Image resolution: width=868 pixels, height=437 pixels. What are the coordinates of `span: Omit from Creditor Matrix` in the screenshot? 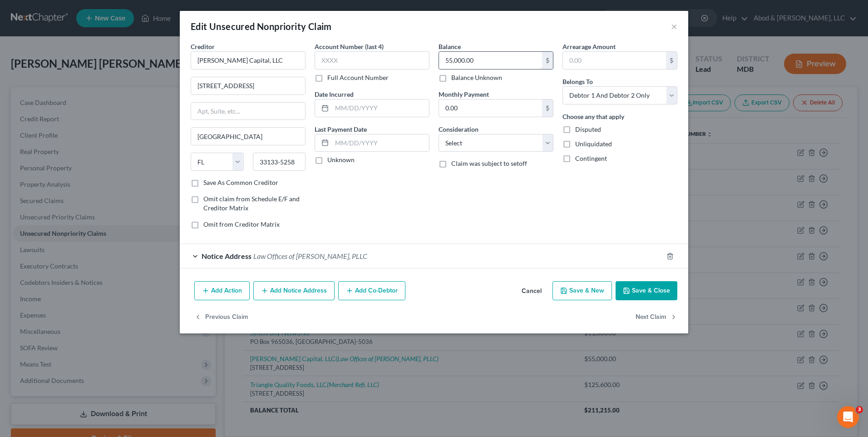 It's located at (241, 224).